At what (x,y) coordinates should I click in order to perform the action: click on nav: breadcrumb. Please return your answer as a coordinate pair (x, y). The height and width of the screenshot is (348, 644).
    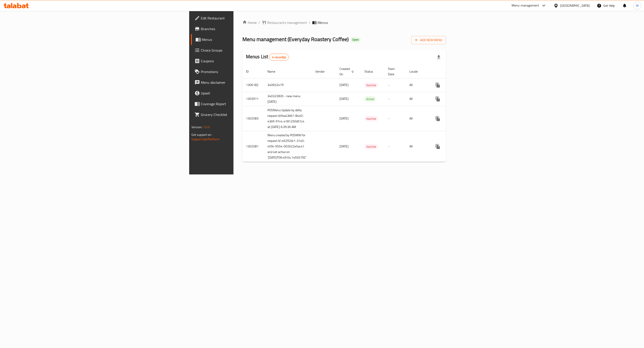
    Looking at the image, I should click on (344, 22).